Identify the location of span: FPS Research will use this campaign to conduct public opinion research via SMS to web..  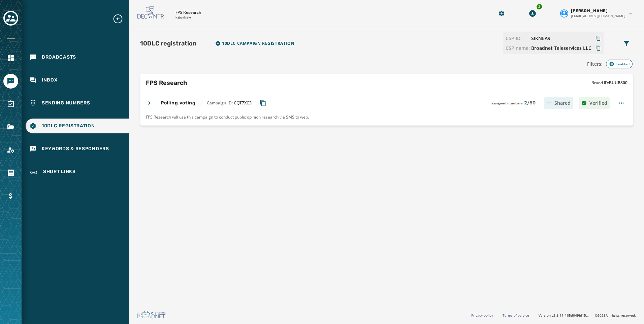
(387, 117).